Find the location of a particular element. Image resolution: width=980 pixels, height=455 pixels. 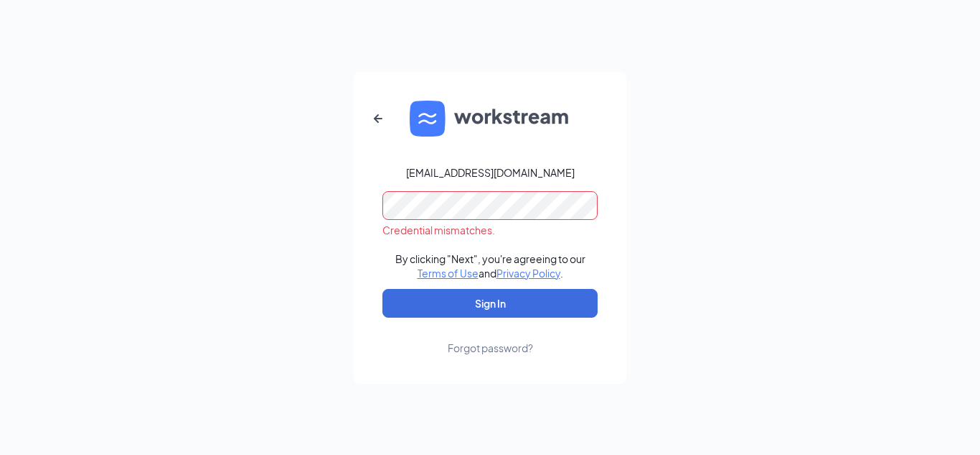

div: Credential mismatches. is located at coordinates (490, 230).